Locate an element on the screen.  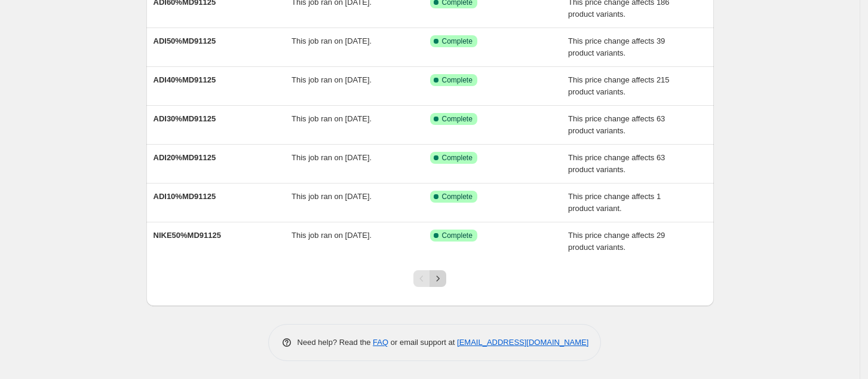
span: This price change affects 29 product variants. is located at coordinates (616, 241).